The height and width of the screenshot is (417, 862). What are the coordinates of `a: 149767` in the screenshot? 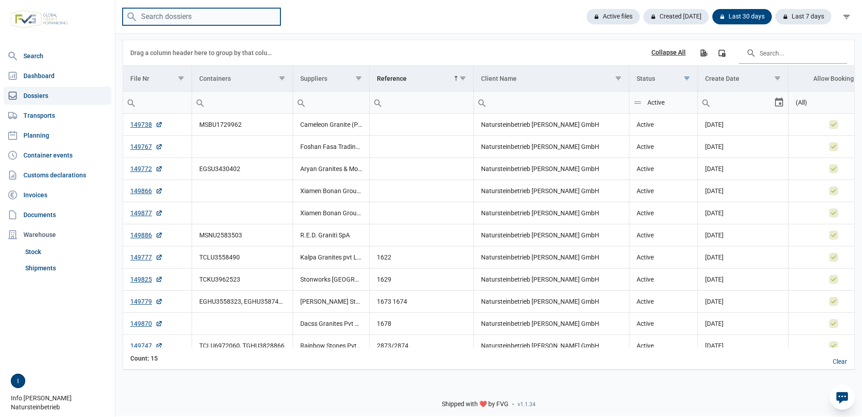 It's located at (147, 147).